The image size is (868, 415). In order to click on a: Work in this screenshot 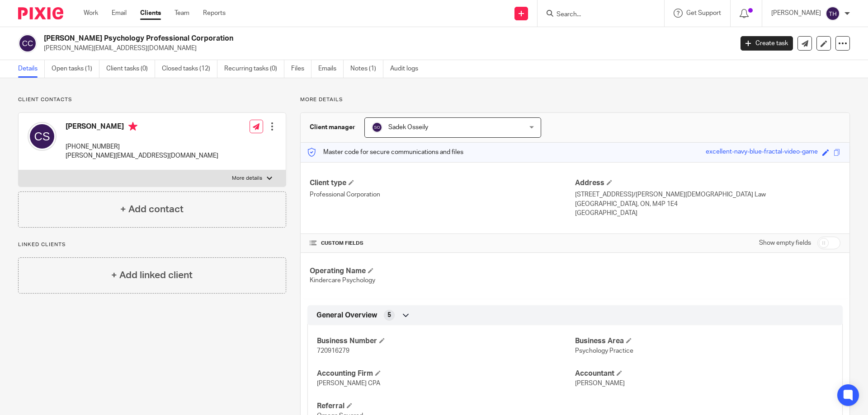, I will do `click(91, 13)`.